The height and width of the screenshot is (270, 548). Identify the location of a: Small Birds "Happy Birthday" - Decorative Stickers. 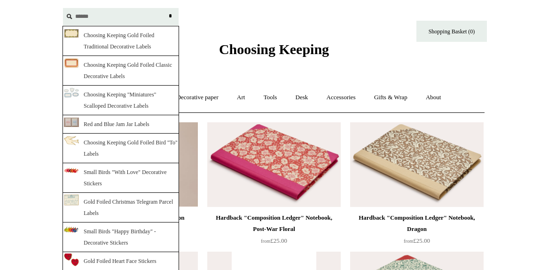
(121, 237).